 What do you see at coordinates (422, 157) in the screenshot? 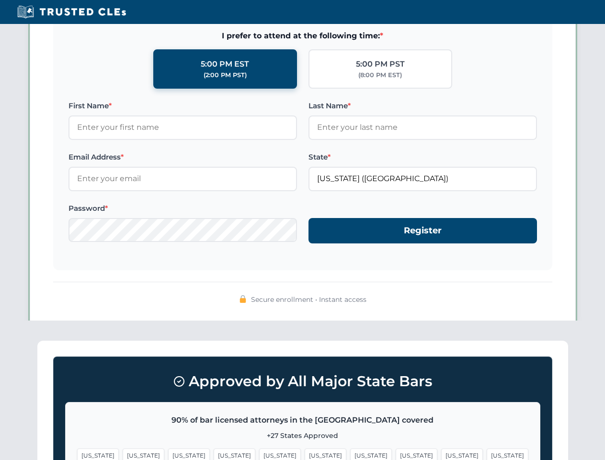
I see `label: State` at bounding box center [422, 157].